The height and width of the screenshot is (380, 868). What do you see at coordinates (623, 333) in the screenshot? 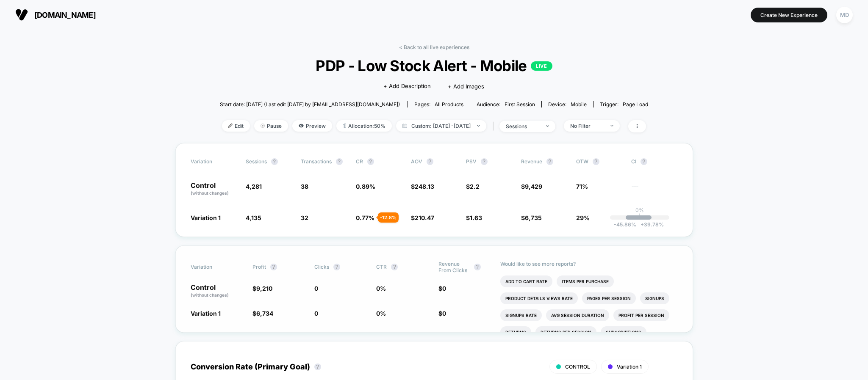
I see `li: Subscriptions` at bounding box center [623, 333].